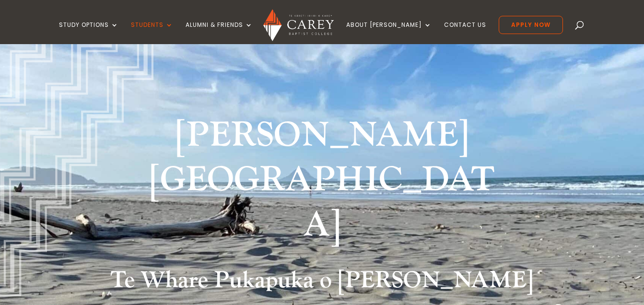 The image size is (644, 305). Describe the element at coordinates (530, 25) in the screenshot. I see `a: Apply Now` at that location.